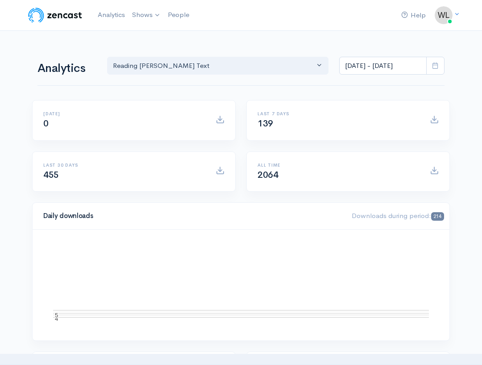 The height and width of the screenshot is (365, 482). I want to click on h1: Analytics, so click(67, 68).